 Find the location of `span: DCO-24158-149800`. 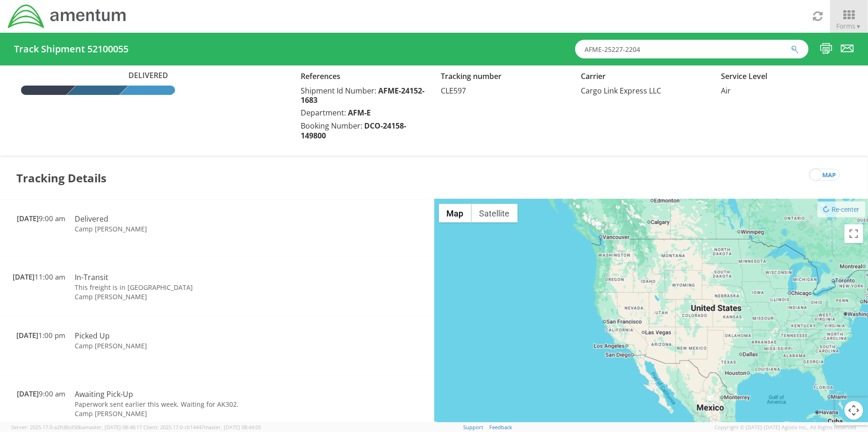

span: DCO-24158-149800 is located at coordinates (354, 130).